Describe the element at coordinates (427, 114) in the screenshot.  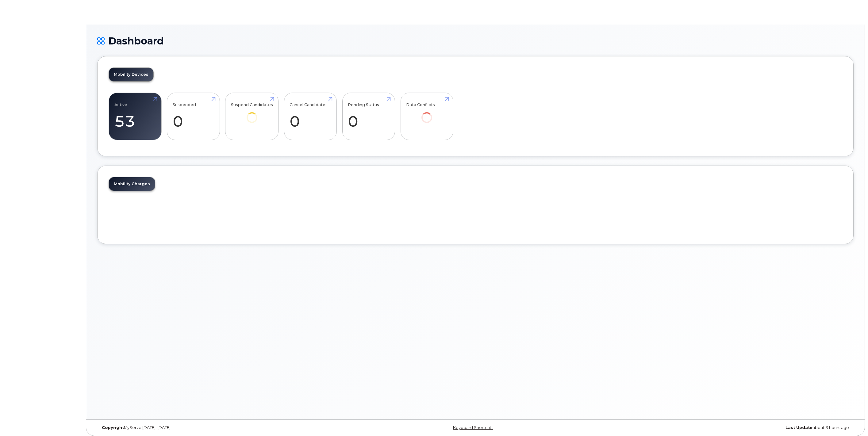
I see `a: Data Conflicts` at that location.